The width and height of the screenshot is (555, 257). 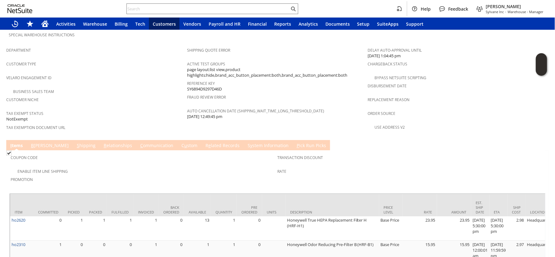 I want to click on span: Billing, so click(x=121, y=24).